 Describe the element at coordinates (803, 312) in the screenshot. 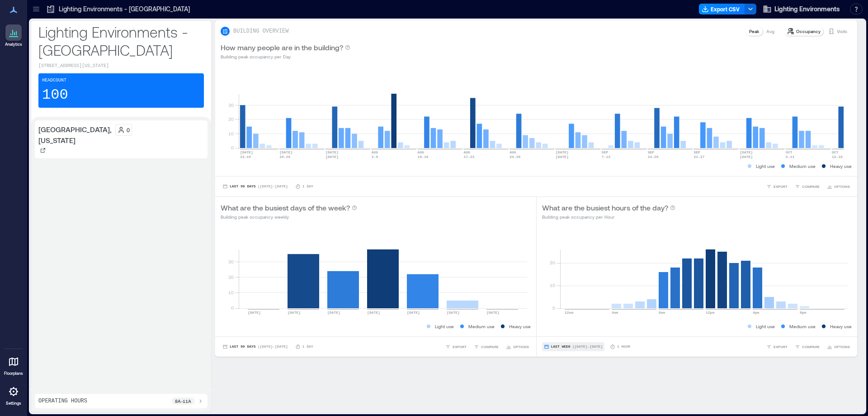

I see `text: 8pm` at that location.